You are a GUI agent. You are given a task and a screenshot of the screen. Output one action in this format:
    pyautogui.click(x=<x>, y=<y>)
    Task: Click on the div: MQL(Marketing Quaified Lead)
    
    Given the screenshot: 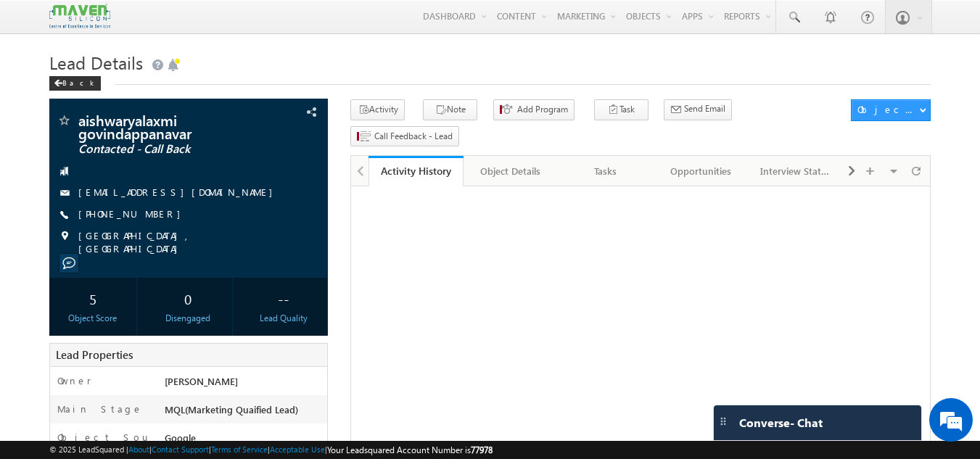 What is the action you would take?
    pyautogui.click(x=244, y=413)
    